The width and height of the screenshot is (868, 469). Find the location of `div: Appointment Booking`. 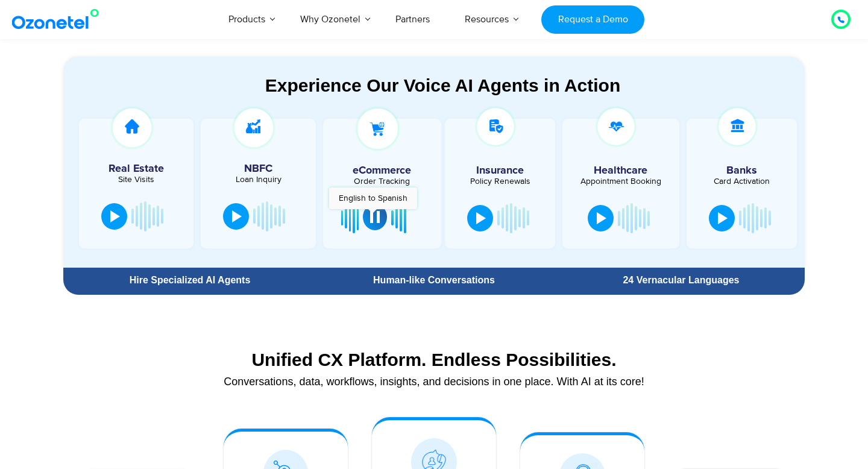

div: Appointment Booking is located at coordinates (620, 181).